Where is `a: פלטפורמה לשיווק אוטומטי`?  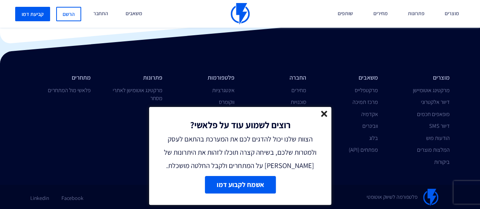 a: פלטפורמה לשיווק אוטומטי is located at coordinates (402, 197).